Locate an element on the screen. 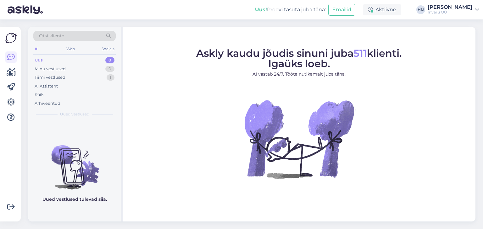 The image size is (483, 229). img: Askly Logo is located at coordinates (11, 38).